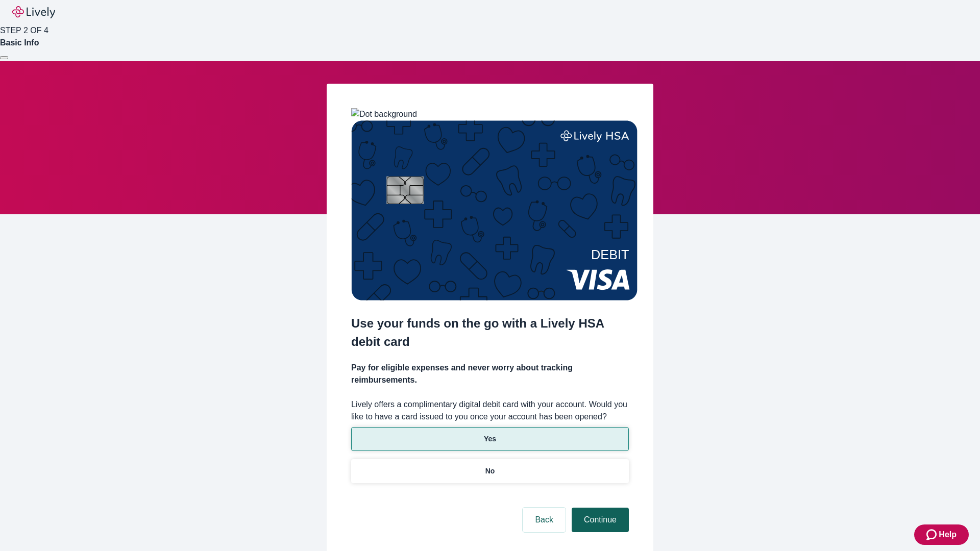 The image size is (980, 551). What do you see at coordinates (545, 520) in the screenshot?
I see `button: Back` at bounding box center [545, 520].